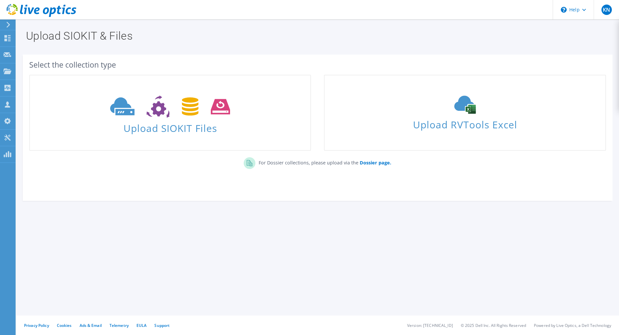 Image resolution: width=619 pixels, height=335 pixels. I want to click on a: Cookies, so click(64, 325).